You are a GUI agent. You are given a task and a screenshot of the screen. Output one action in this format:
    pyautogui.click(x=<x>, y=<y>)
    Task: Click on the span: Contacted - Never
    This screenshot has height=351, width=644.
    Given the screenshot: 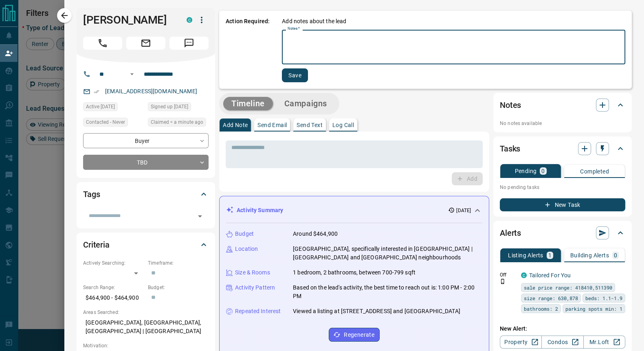 What is the action you would take?
    pyautogui.click(x=105, y=122)
    